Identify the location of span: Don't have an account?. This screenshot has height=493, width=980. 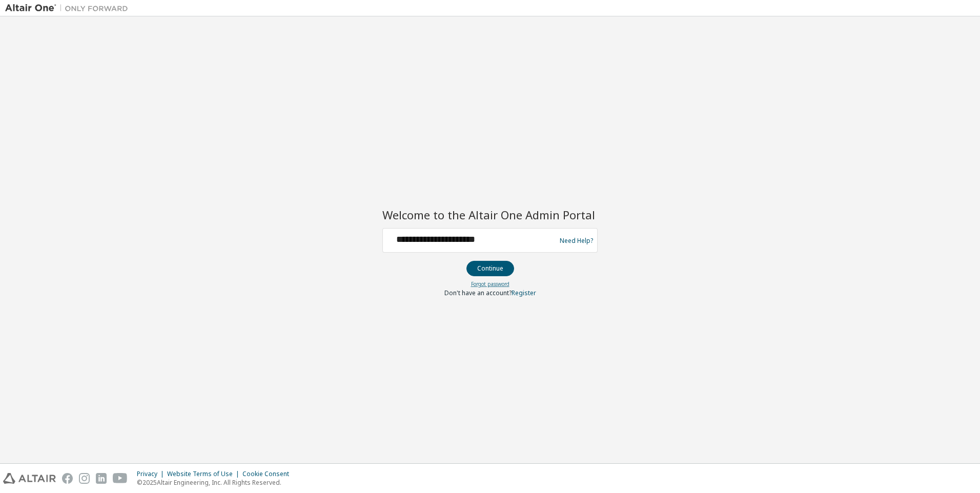
(478, 292).